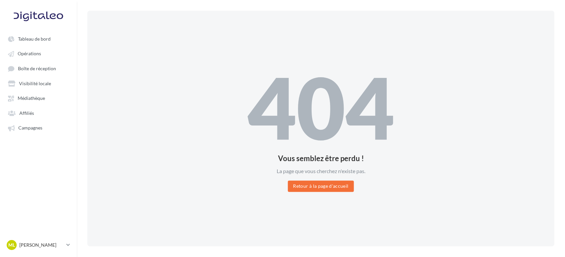  What do you see at coordinates (12, 245) in the screenshot?
I see `span: ML` at bounding box center [12, 245].